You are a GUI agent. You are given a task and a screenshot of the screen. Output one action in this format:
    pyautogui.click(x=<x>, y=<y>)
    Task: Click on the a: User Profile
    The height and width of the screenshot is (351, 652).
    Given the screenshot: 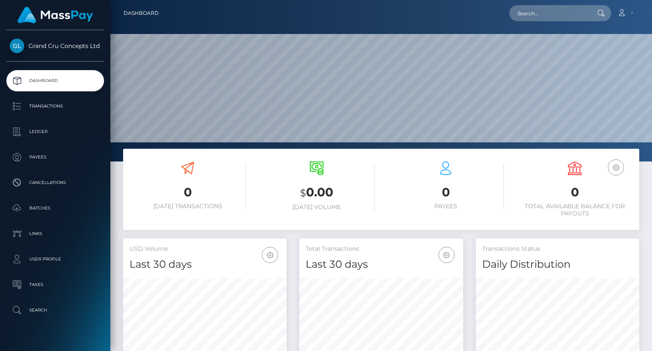 What is the action you would take?
    pyautogui.click(x=55, y=259)
    